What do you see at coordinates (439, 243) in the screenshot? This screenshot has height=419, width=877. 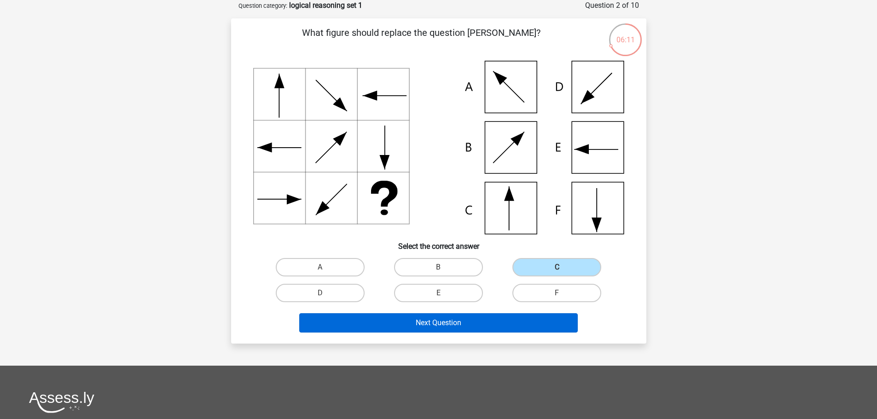 I see `h6: Select the correct answer` at bounding box center [439, 243].